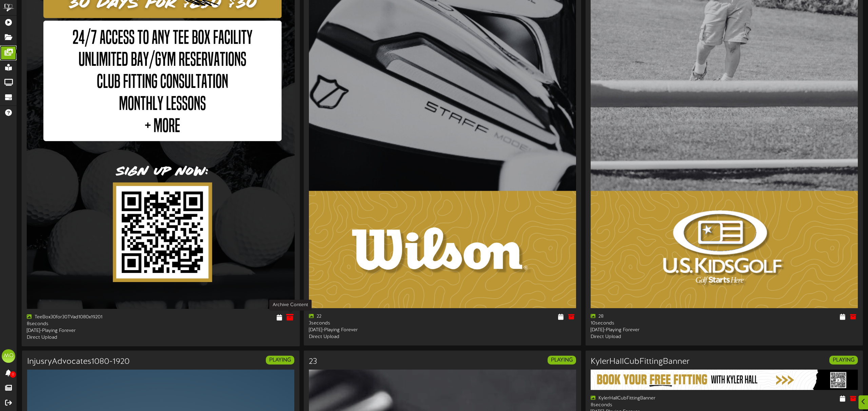 Image resolution: width=868 pixels, height=411 pixels. What do you see at coordinates (313, 361) in the screenshot?
I see `h3: 23` at bounding box center [313, 361].